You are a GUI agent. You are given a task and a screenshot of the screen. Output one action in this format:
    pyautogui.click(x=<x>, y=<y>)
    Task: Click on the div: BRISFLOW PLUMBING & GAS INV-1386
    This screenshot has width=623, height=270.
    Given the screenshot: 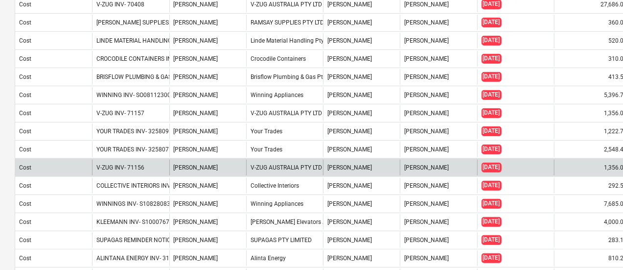 What is the action you would take?
    pyautogui.click(x=147, y=77)
    